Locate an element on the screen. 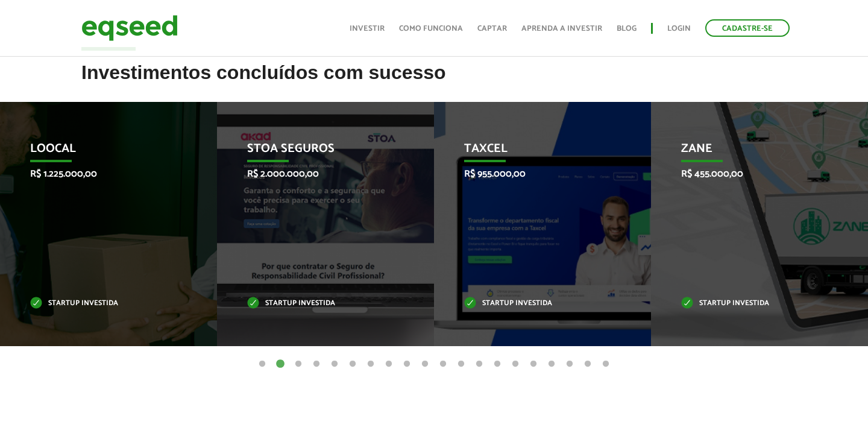 This screenshot has width=868, height=436. button: 16 of 20 is located at coordinates (533, 364).